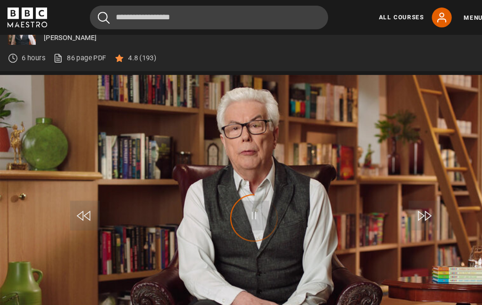 This screenshot has width=482, height=305. What do you see at coordinates (26, 16) in the screenshot?
I see `a: BBC Maestro` at bounding box center [26, 16].